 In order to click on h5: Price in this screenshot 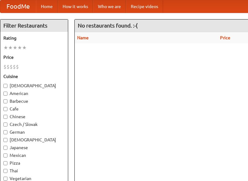, I will do `click(34, 57)`.